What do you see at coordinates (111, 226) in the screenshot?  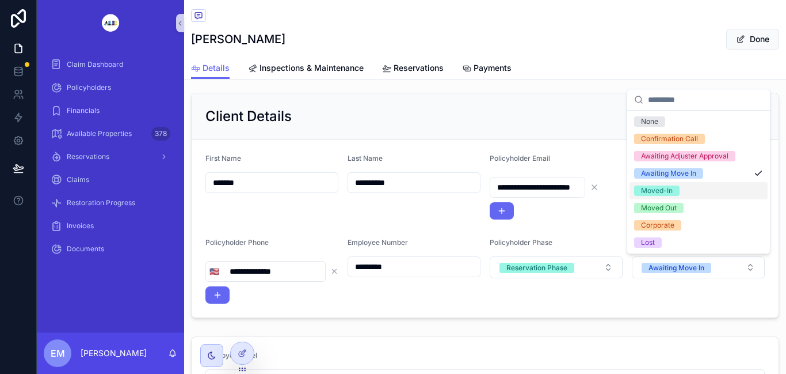 I see `a: Invoices` at bounding box center [111, 226].